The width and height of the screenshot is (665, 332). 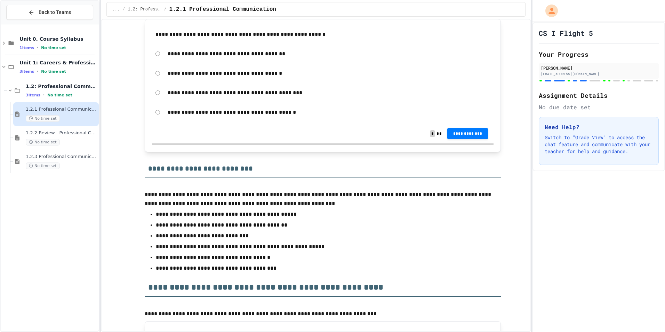 I want to click on span: 1.2.3 Professional Communication Challenge, so click(x=62, y=157).